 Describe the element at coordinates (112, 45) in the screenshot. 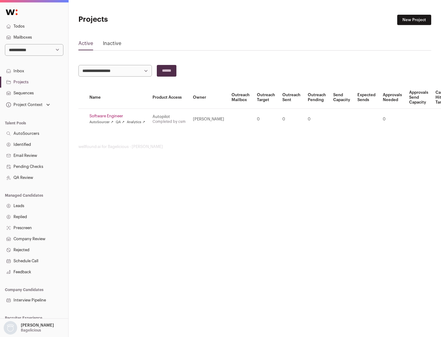

I see `a: Inactive` at that location.